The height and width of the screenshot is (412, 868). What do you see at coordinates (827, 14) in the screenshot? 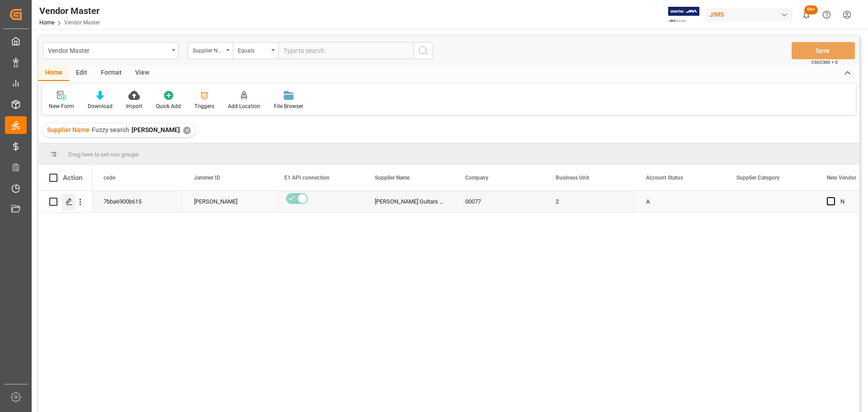
I see `button: Help Center` at bounding box center [827, 14].